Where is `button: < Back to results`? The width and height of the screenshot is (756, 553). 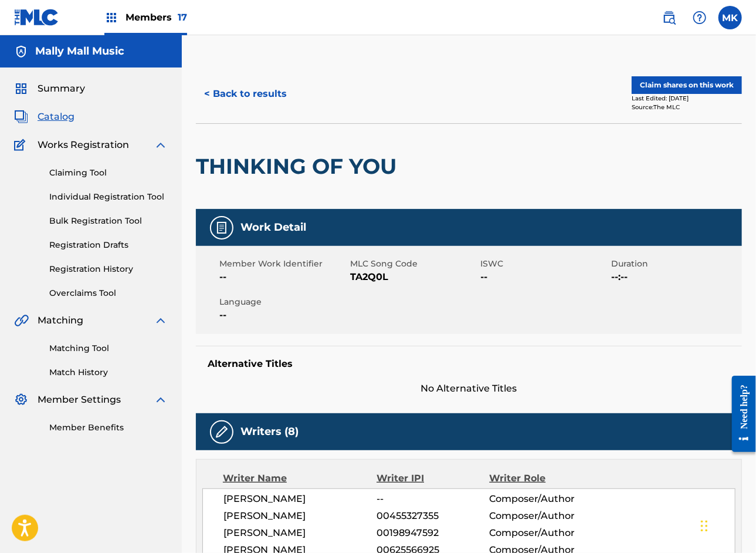 button: < Back to results is located at coordinates (245, 94).